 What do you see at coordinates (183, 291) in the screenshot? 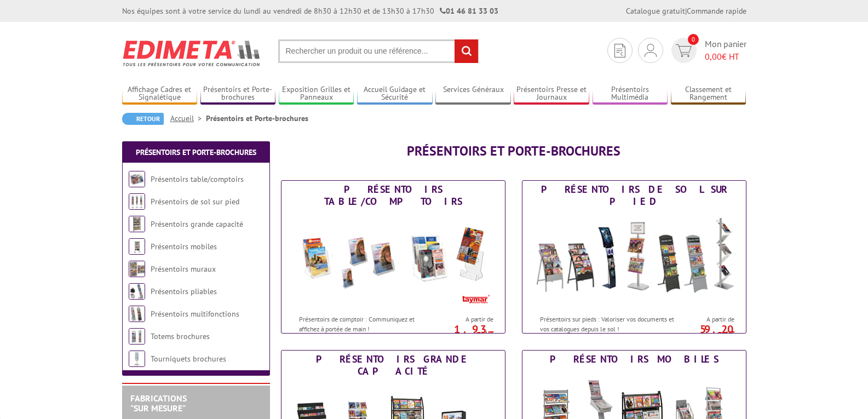
I see `a: Présentoirs pliables` at bounding box center [183, 291].